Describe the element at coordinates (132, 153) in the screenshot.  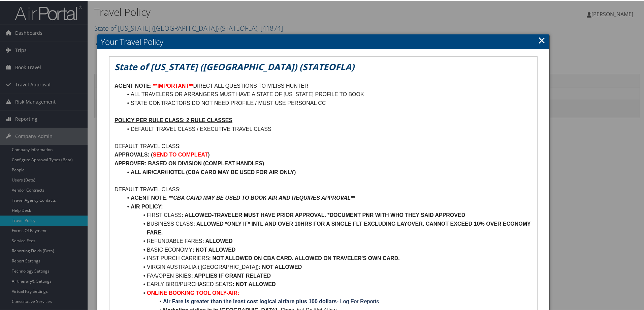
I see `strong: APPROVALS:` at that location.